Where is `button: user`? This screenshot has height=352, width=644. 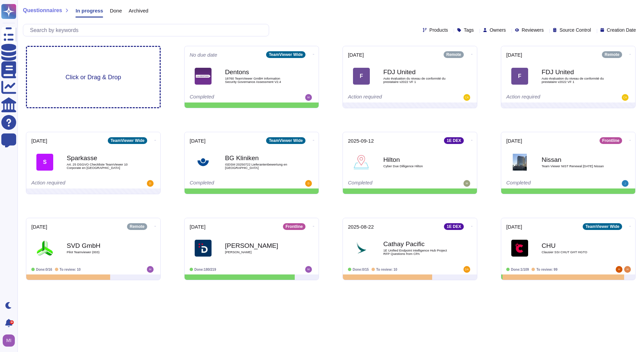
button: user is located at coordinates (10, 341).